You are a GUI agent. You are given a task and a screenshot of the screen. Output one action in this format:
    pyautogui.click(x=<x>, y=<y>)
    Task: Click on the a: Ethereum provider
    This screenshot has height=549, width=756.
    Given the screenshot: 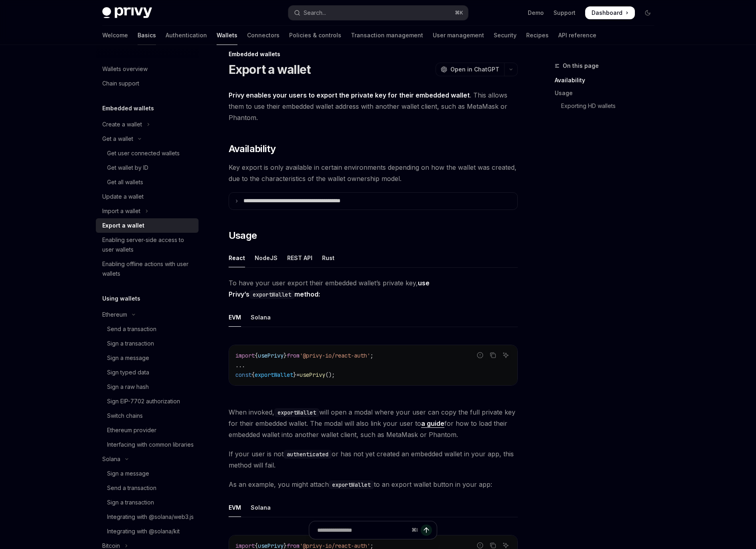 What is the action you would take?
    pyautogui.click(x=147, y=430)
    